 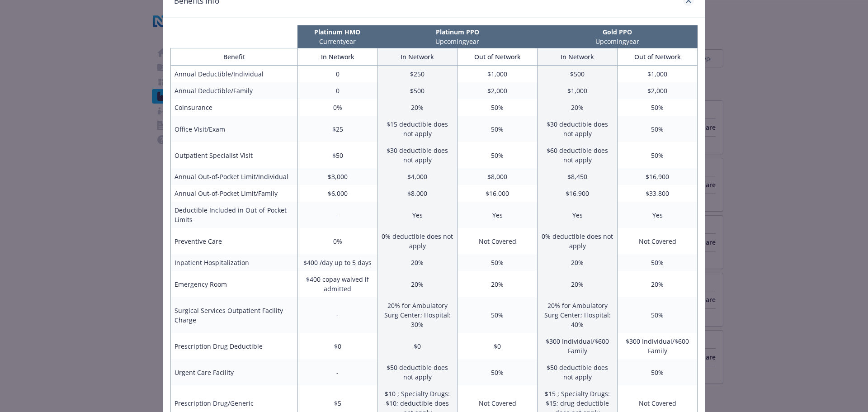 What do you see at coordinates (234, 284) in the screenshot?
I see `td: Emergency Room` at bounding box center [234, 284].